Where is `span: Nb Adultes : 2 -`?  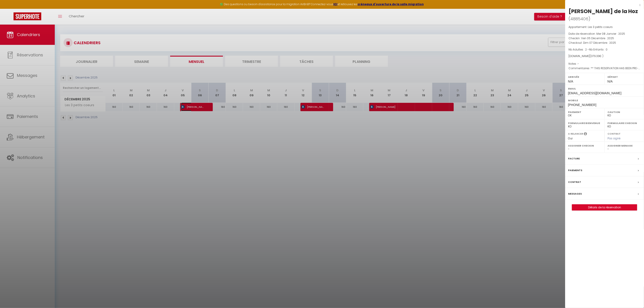 span: Nb Adultes : 2 - is located at coordinates (588, 49).